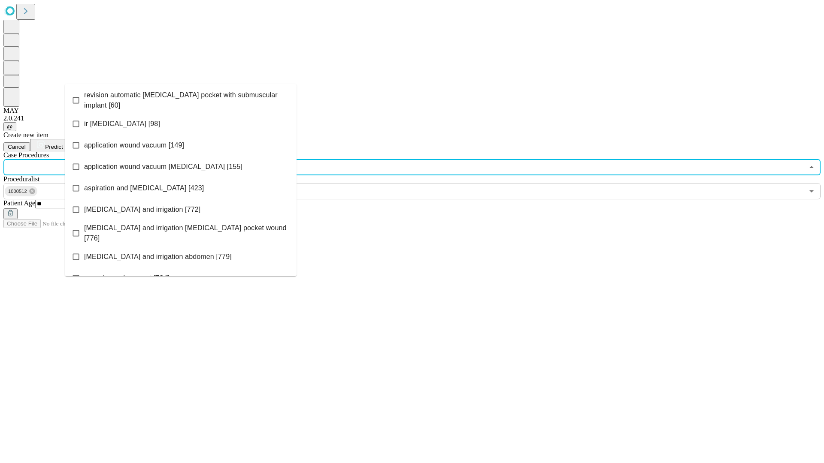 The image size is (824, 463). Describe the element at coordinates (18, 191) in the screenshot. I see `span: 1000512` at that location.